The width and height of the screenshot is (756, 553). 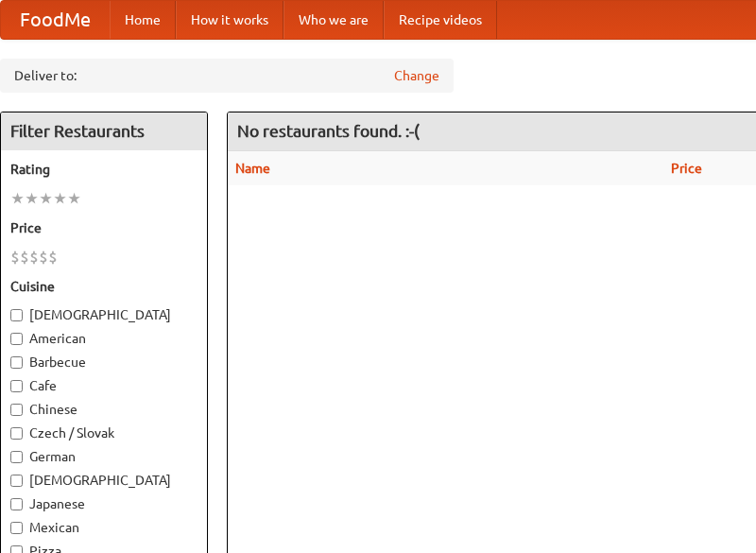 I want to click on label: Czech / Slovak, so click(x=104, y=433).